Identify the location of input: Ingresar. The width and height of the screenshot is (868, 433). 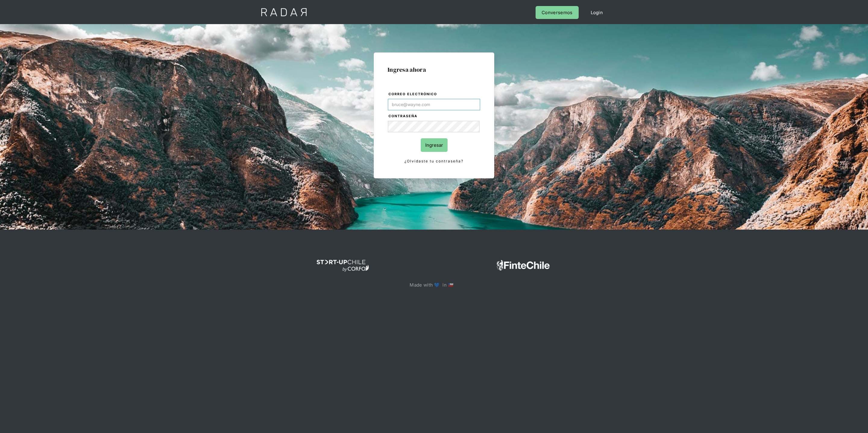
(434, 145).